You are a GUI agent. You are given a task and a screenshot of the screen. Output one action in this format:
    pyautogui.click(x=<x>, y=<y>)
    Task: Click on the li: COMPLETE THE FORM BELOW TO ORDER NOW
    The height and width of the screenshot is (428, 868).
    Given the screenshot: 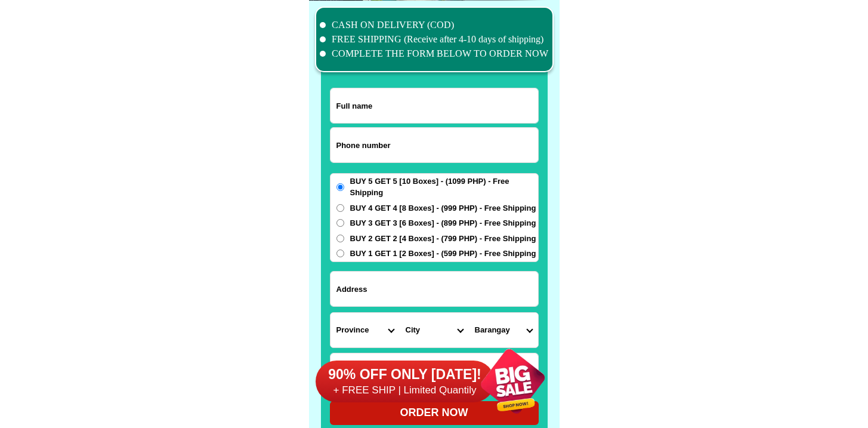 What is the action you would take?
    pyautogui.click(x=434, y=54)
    